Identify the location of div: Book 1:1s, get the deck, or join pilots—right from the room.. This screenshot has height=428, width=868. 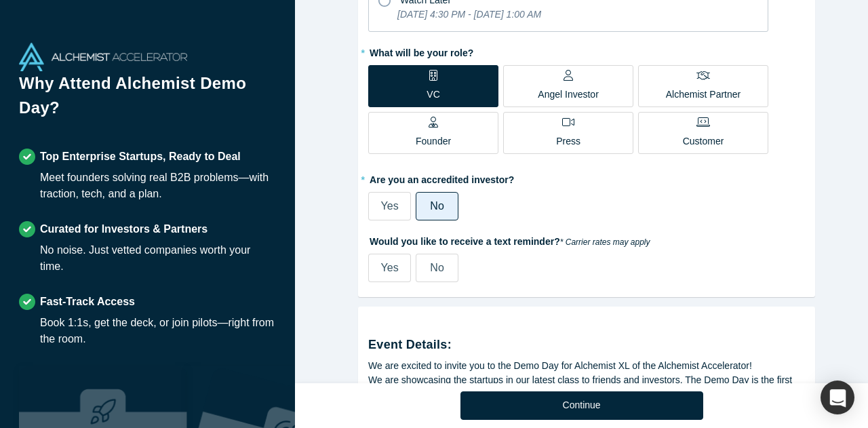
(158, 331).